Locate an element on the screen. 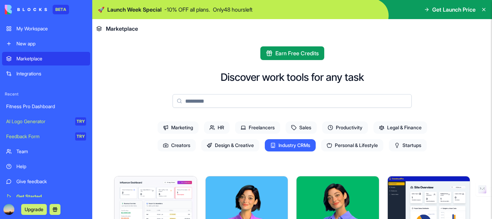 The image size is (492, 219). a: Give feedback is located at coordinates (46, 182).